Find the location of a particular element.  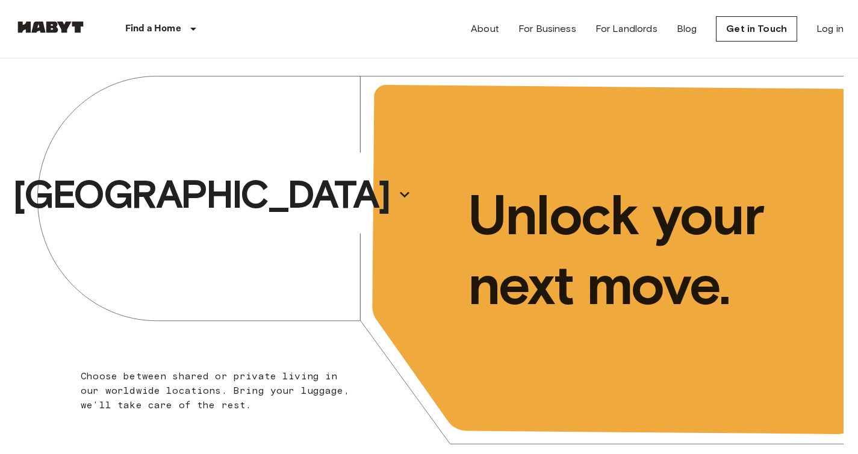

a: For Business is located at coordinates (547, 29).